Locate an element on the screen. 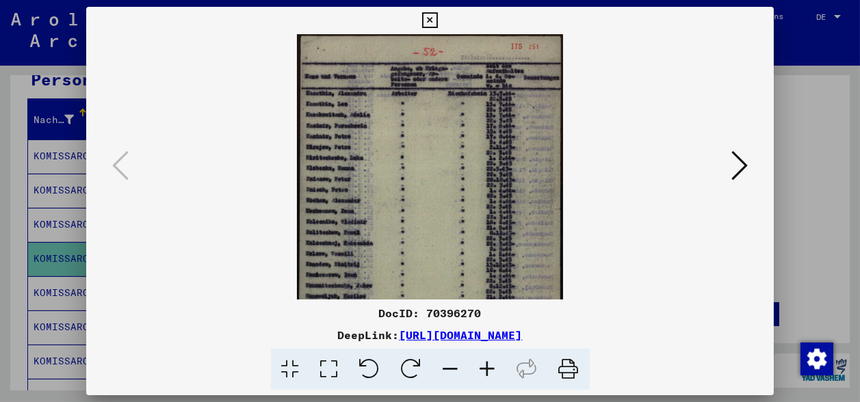 The image size is (860, 402). div: DocID: 70396270 is located at coordinates (430, 313).